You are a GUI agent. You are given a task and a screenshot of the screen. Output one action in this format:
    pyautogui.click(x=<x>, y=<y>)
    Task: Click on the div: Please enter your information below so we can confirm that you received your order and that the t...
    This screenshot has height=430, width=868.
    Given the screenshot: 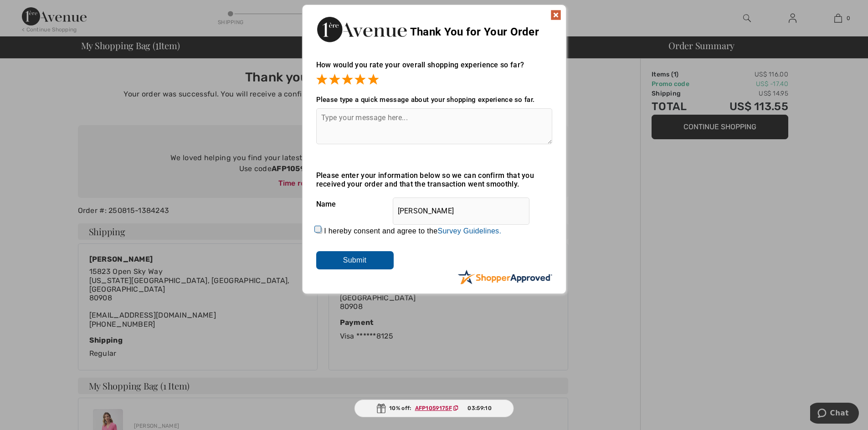 What is the action you would take?
    pyautogui.click(x=434, y=180)
    